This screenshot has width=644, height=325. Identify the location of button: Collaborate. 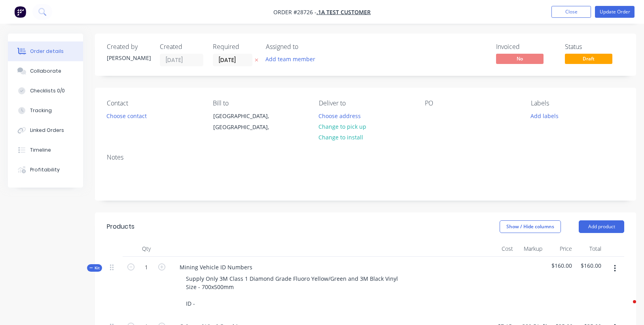
(46, 71).